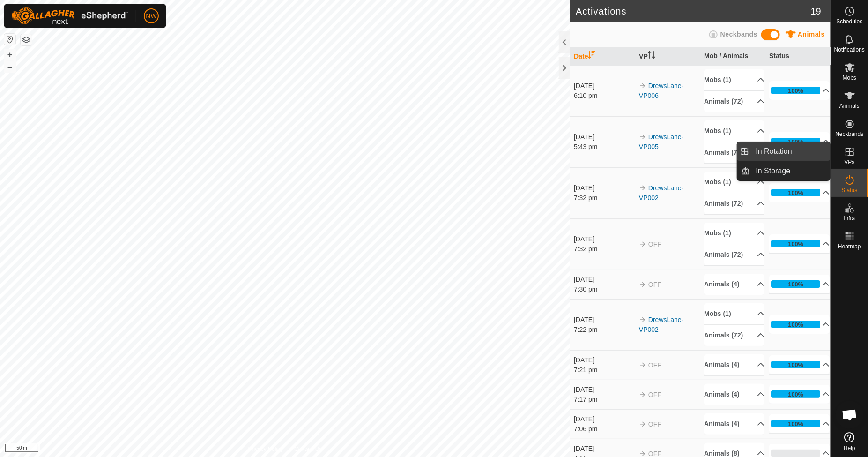  What do you see at coordinates (604, 198) in the screenshot?
I see `div: 7:32 pm` at bounding box center [604, 198].